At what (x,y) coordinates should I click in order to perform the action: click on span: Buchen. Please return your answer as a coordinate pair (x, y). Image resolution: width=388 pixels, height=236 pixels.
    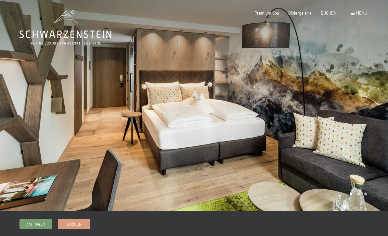
    Looking at the image, I should click on (74, 224).